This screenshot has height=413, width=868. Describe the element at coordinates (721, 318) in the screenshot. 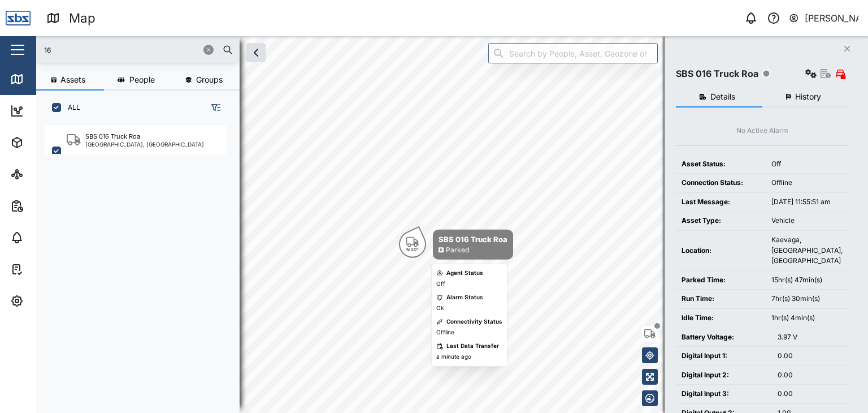

I see `div: Idle Time:` at that location.